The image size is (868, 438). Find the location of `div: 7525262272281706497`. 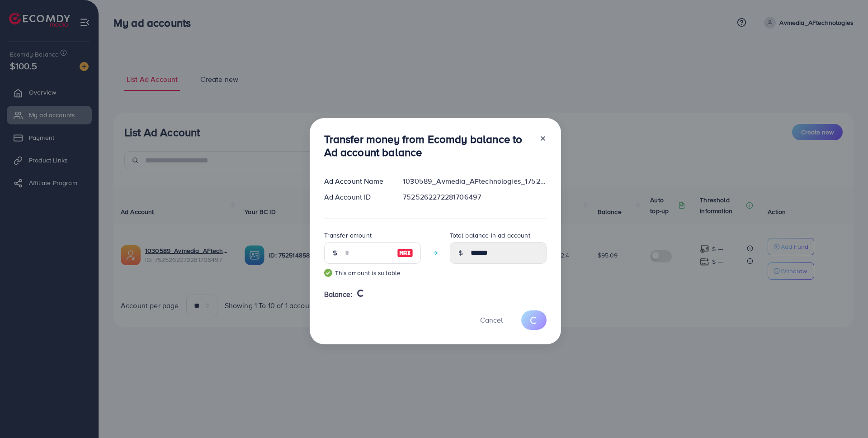

div: 7525262272281706497 is located at coordinates (474, 197).